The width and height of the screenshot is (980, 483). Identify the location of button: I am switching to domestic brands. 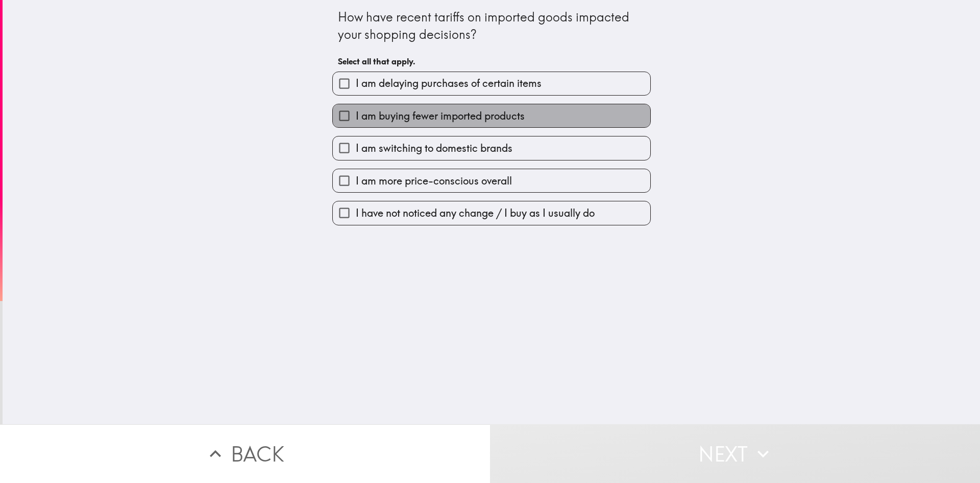
(491, 147).